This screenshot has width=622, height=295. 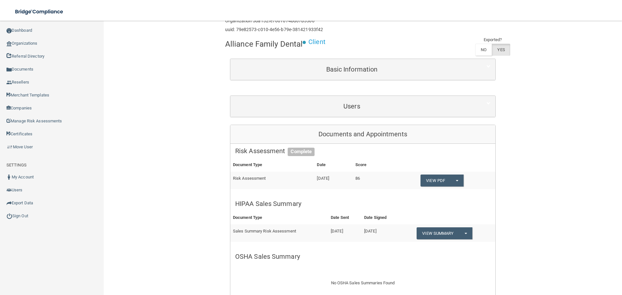 What do you see at coordinates (363, 257) in the screenshot?
I see `h5: OSHA Sales Summary` at bounding box center [363, 257].